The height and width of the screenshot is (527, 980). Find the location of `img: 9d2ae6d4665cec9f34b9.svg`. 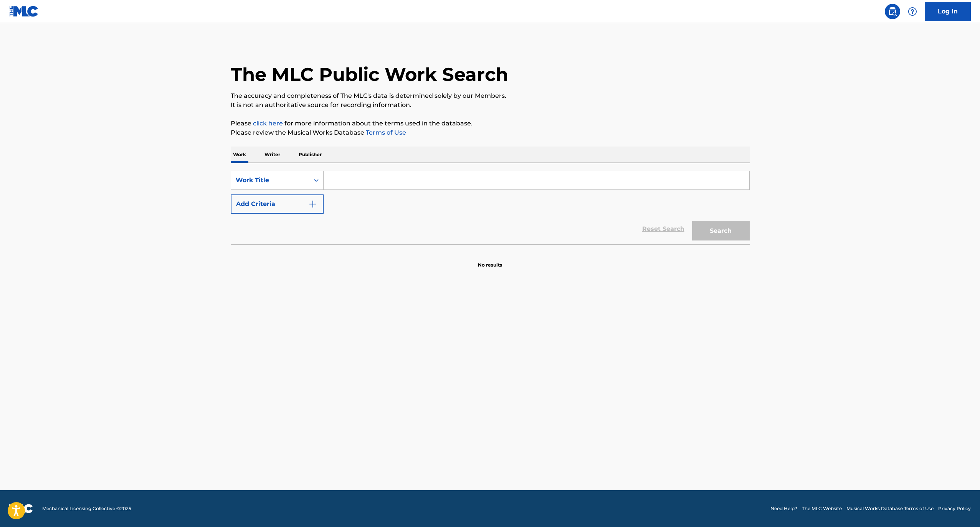

img: 9d2ae6d4665cec9f34b9.svg is located at coordinates (313, 204).